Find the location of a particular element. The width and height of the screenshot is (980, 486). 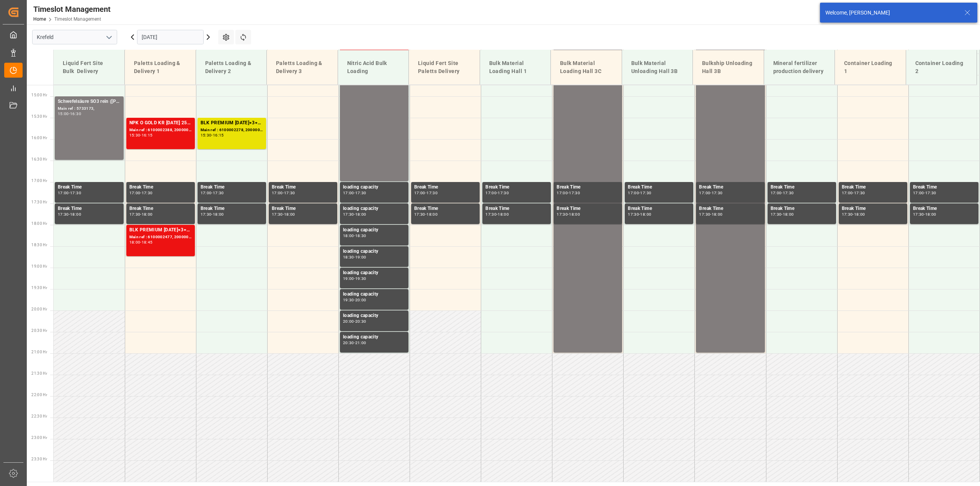

span: 21:30 Hr is located at coordinates (39, 373).